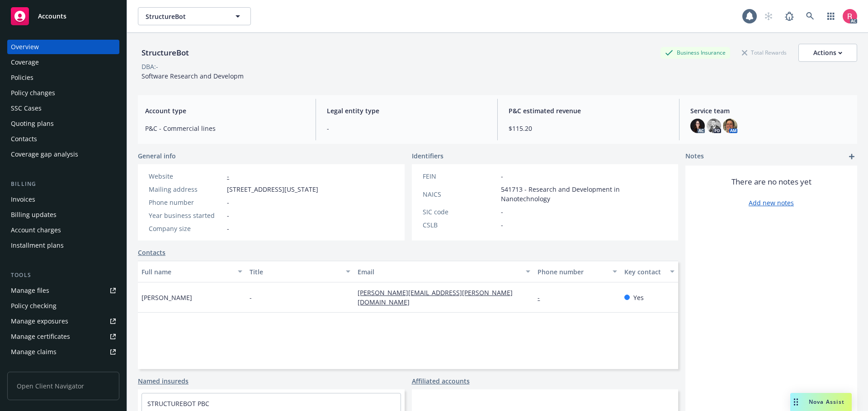  What do you see at coordinates (39, 322) in the screenshot?
I see `div: Manage exposures` at bounding box center [39, 322].